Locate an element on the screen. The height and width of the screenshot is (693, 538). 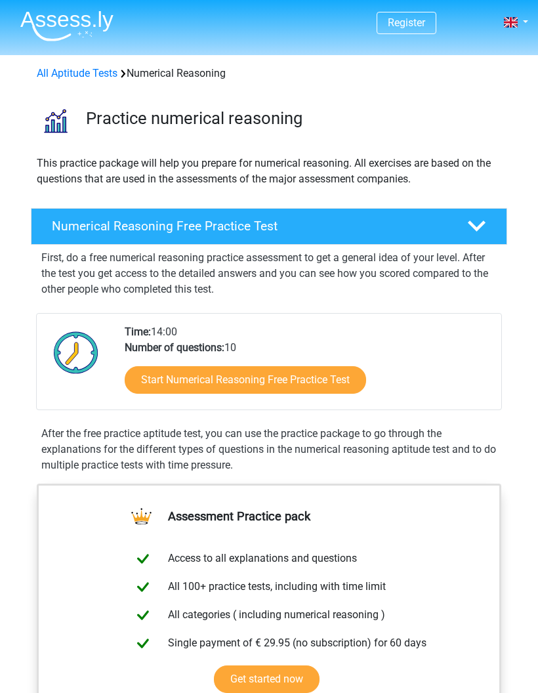
a: Register is located at coordinates (406, 22).